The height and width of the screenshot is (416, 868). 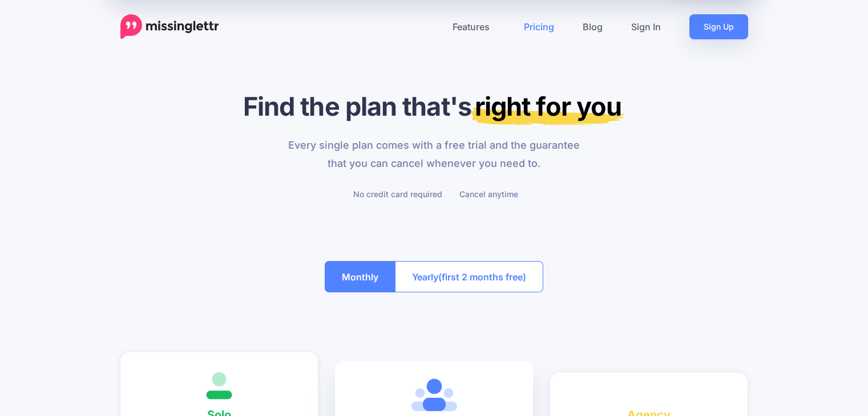 What do you see at coordinates (434, 154) in the screenshot?
I see `p: Every single plan comes with a free trial and the guarantee that you can cancel whenever you need...` at bounding box center [434, 154].